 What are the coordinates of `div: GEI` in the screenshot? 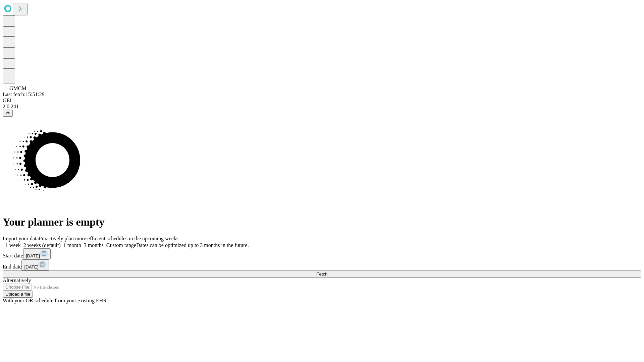 It's located at (322, 101).